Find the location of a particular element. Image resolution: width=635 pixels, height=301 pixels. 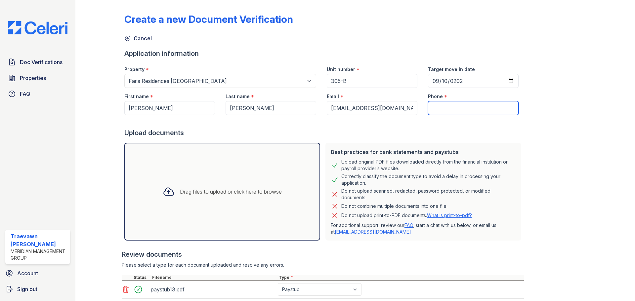

div: Status is located at coordinates (142, 278).